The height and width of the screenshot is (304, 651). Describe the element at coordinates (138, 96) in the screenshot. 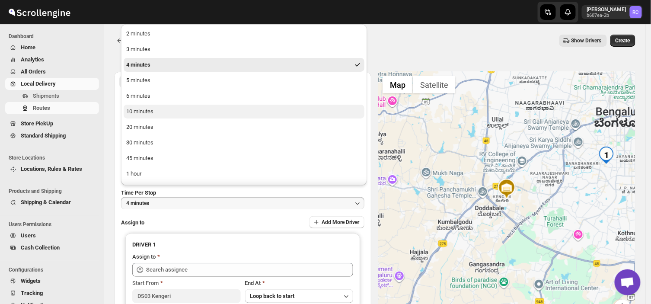

I see `div: 6 minutes` at that location.